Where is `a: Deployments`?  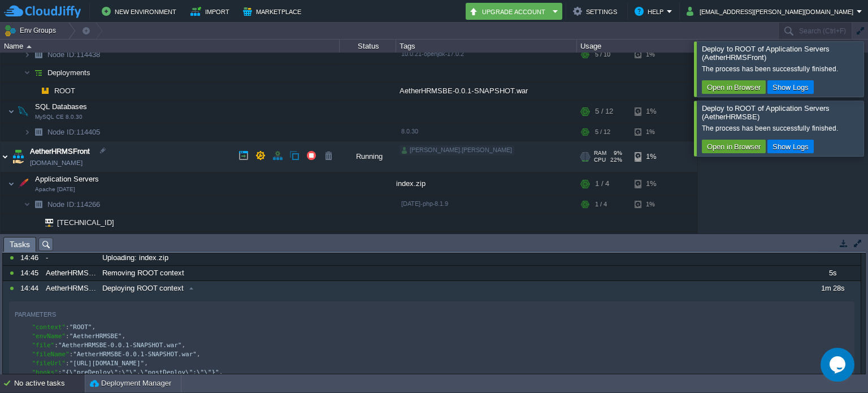 a: Deployments is located at coordinates (69, 73).